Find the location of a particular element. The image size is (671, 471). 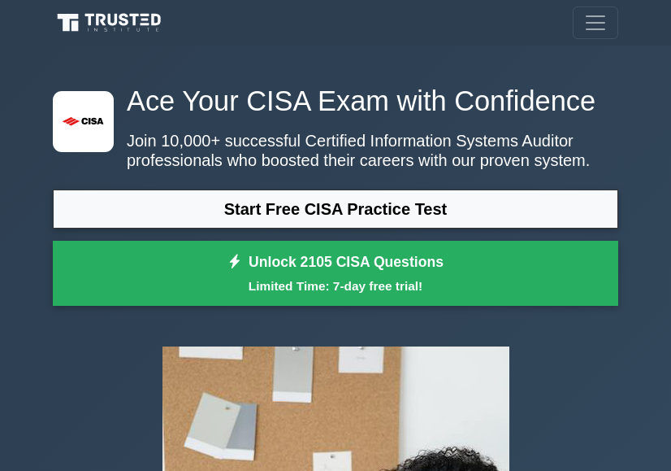

button: Toggle navigation is located at coordinates (596, 23).